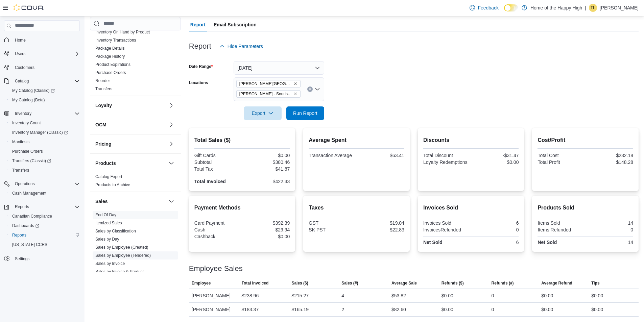 Image resolution: width=644 pixels, height=322 pixels. I want to click on span: End Of Day, so click(106, 215).